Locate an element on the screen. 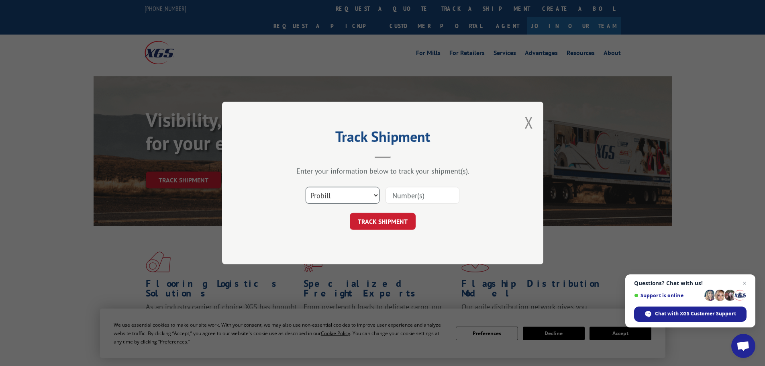  h2: Track Shipment is located at coordinates (383, 139).